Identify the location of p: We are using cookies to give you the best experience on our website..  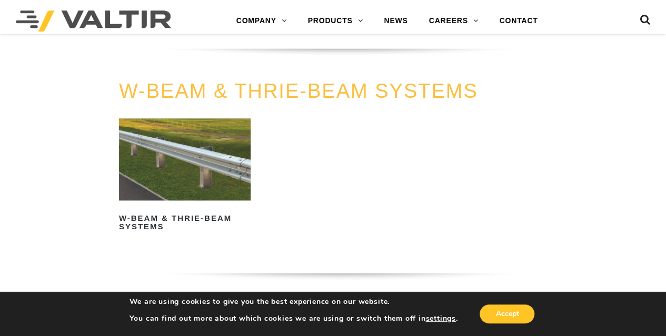
(294, 302).